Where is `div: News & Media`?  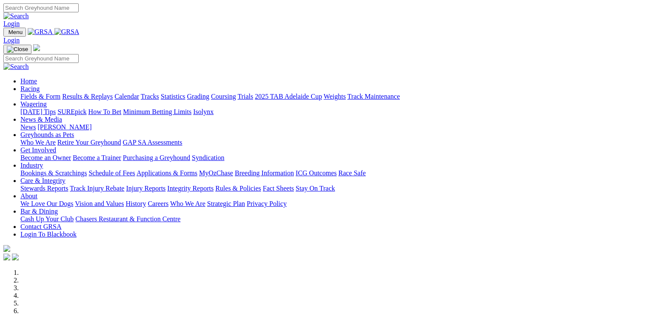
div: News & Media is located at coordinates (332, 127).